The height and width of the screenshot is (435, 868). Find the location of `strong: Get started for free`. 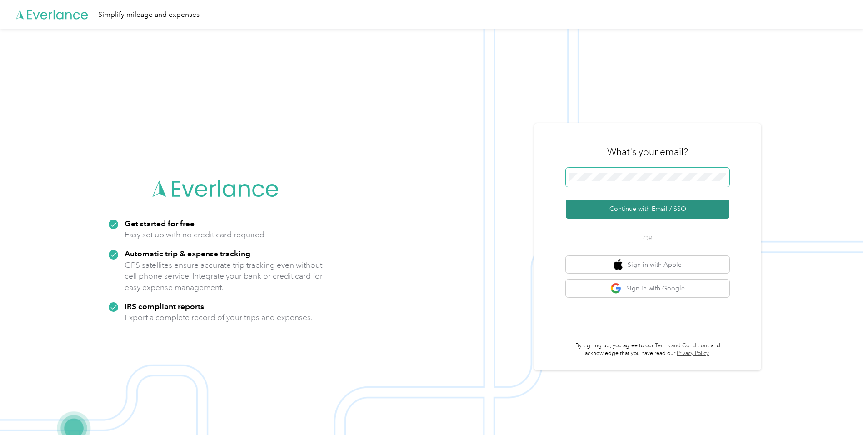

strong: Get started for free is located at coordinates (159, 223).